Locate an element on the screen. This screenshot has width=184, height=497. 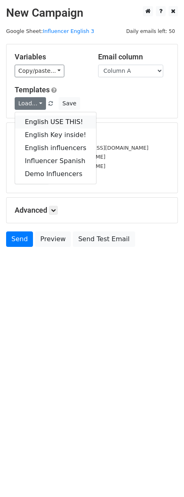
div: Chatt-widget is located at coordinates (163, 477).